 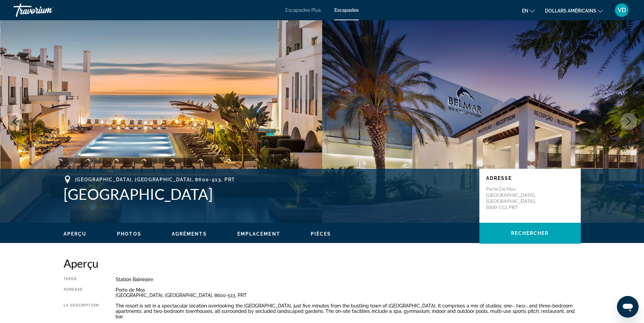 I want to click on span: Agréments, so click(x=189, y=234).